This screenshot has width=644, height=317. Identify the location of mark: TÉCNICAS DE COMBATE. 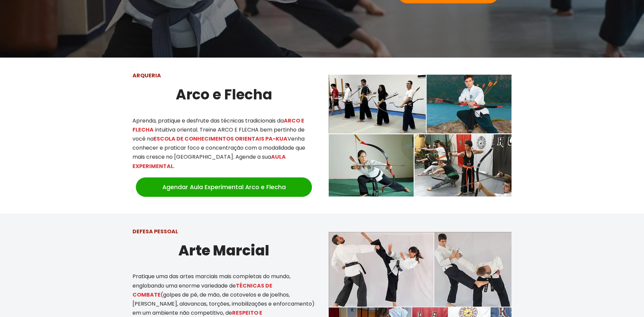
(202, 291).